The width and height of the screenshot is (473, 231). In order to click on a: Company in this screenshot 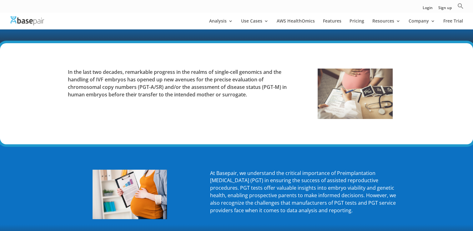, I will do `click(422, 24)`.